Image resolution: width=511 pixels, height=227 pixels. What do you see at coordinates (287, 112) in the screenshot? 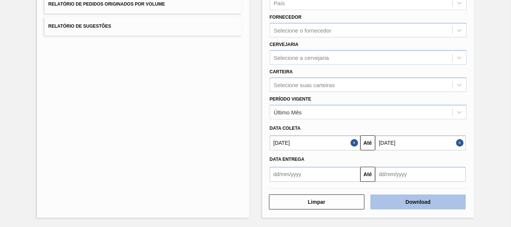
I see `div: Último Mês` at bounding box center [287, 112].